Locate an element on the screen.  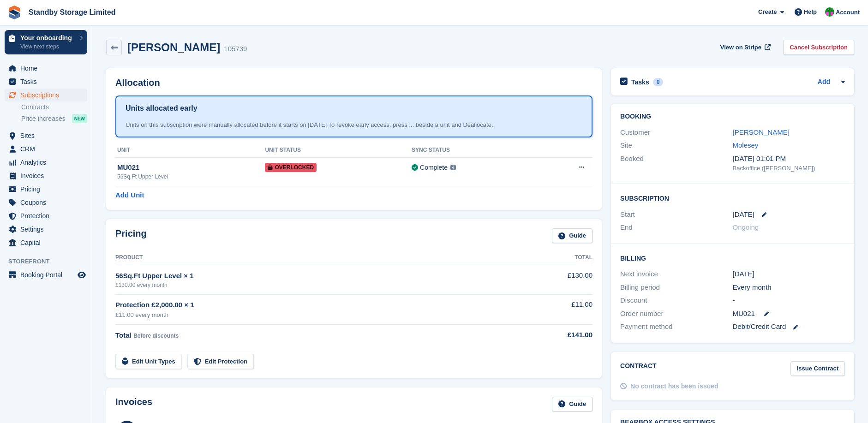
span: Tasks is located at coordinates (48, 82).